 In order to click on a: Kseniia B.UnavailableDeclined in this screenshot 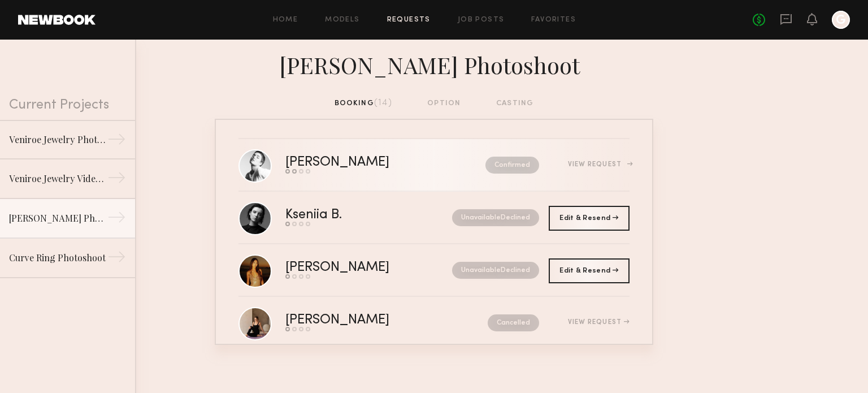, I will do `click(434, 218)`.